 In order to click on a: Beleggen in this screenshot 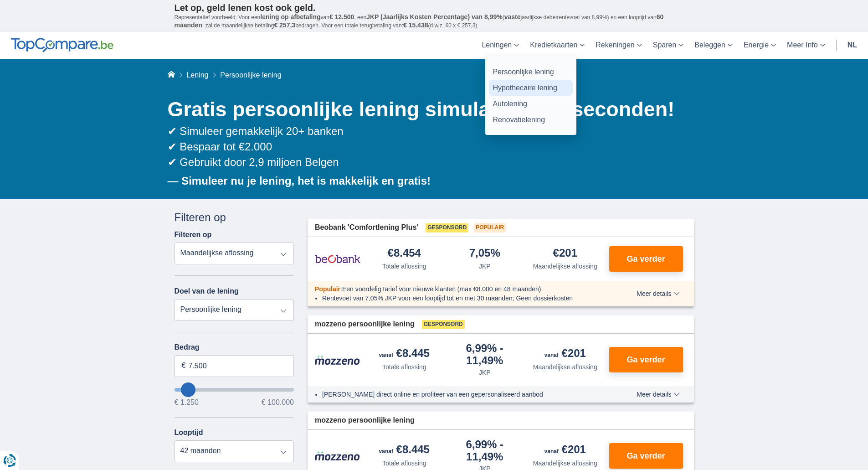, I will do `click(714, 45)`.